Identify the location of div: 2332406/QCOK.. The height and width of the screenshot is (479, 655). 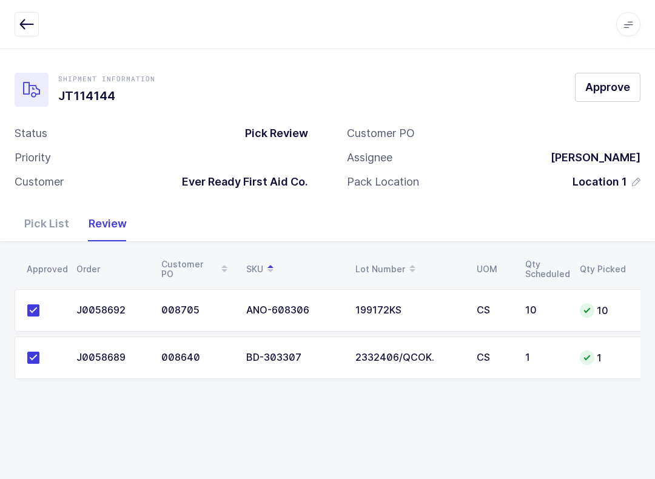
(409, 358).